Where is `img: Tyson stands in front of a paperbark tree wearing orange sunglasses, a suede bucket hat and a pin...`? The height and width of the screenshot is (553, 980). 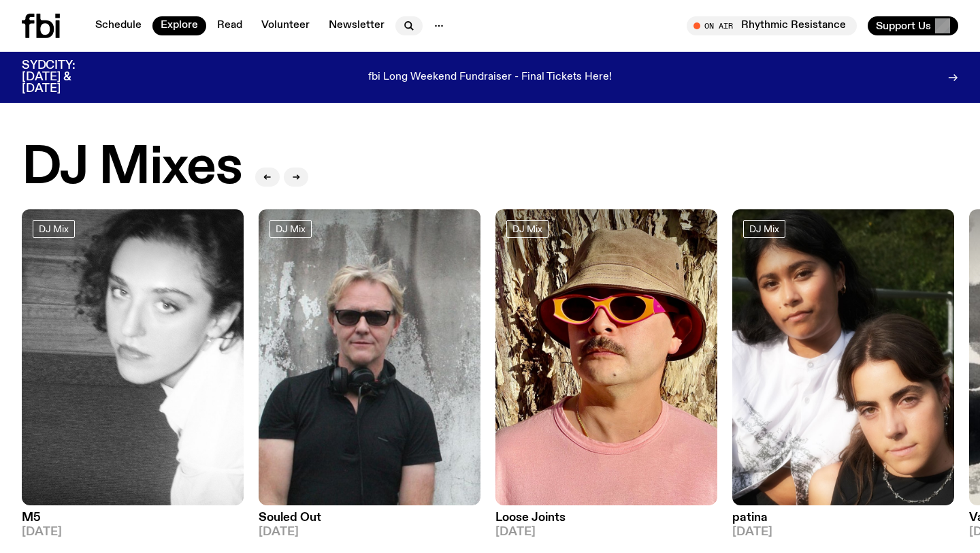 img: Tyson stands in front of a paperbark tree wearing orange sunglasses, a suede bucket hat and a pin... is located at coordinates (606, 356).